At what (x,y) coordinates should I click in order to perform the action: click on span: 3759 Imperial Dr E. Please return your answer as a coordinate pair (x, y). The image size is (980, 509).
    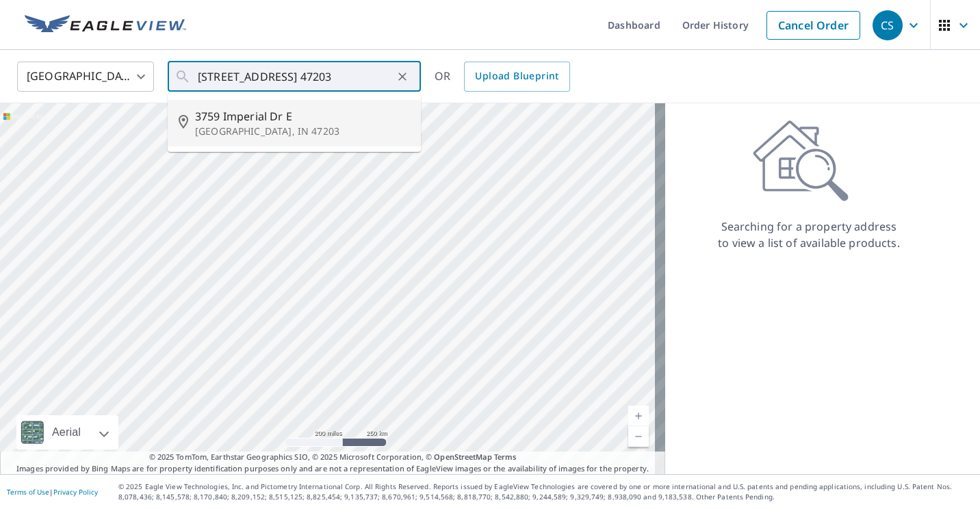
    Looking at the image, I should click on (302, 116).